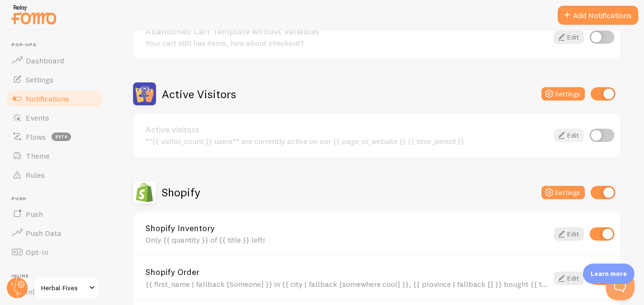  I want to click on a: Shopify Inventory, so click(347, 228).